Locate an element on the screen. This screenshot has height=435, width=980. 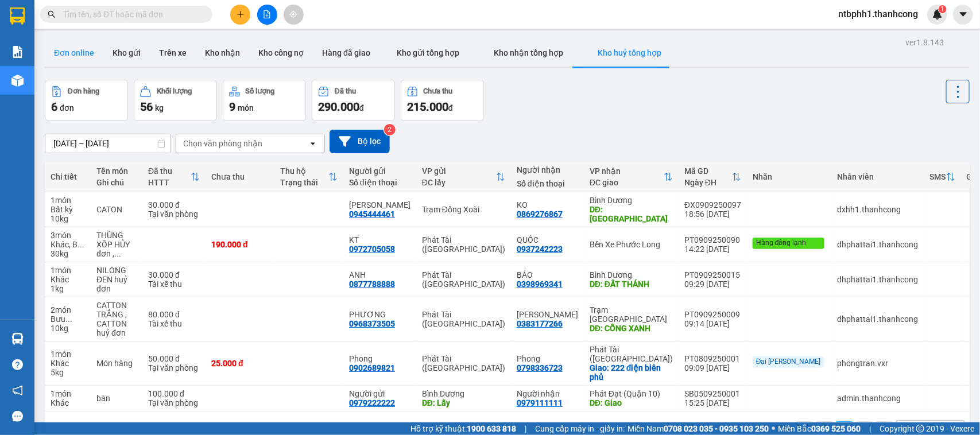
div: NGUYỄN THỊ KHÁNH CHI is located at coordinates (380, 205).